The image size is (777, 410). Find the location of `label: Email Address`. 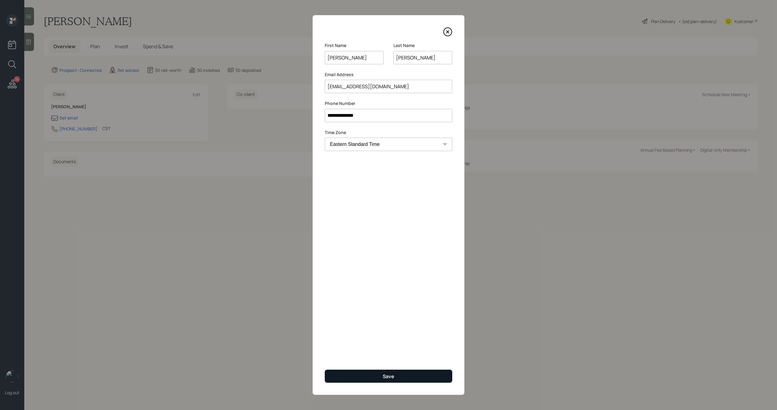

label: Email Address is located at coordinates (389, 75).